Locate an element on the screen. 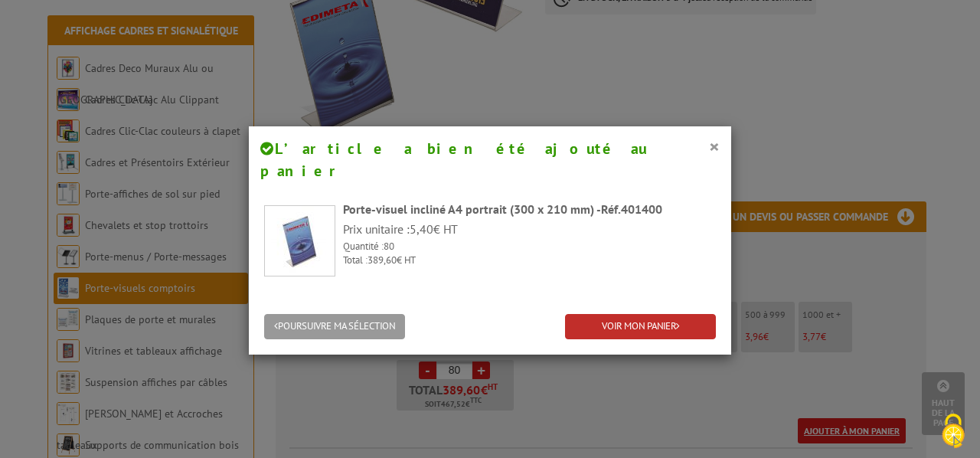 This screenshot has width=980, height=458. p: Prix unitaire : € HT is located at coordinates (529, 229).